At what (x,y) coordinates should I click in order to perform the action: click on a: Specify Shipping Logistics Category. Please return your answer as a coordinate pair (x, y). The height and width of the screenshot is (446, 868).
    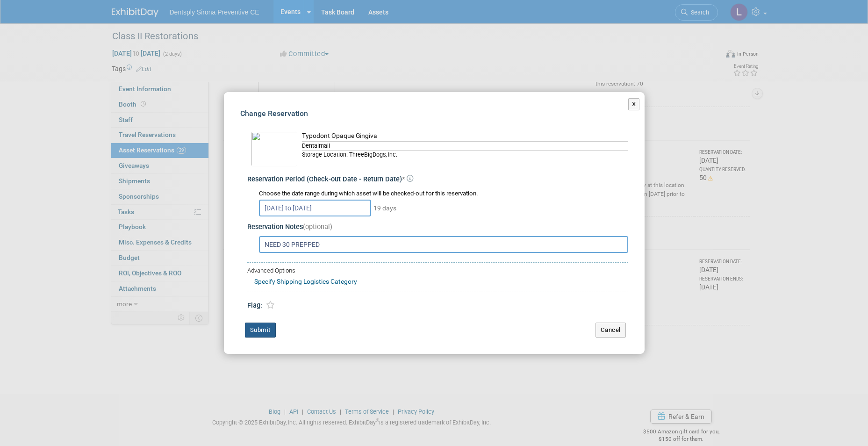
    Looking at the image, I should click on (306, 281).